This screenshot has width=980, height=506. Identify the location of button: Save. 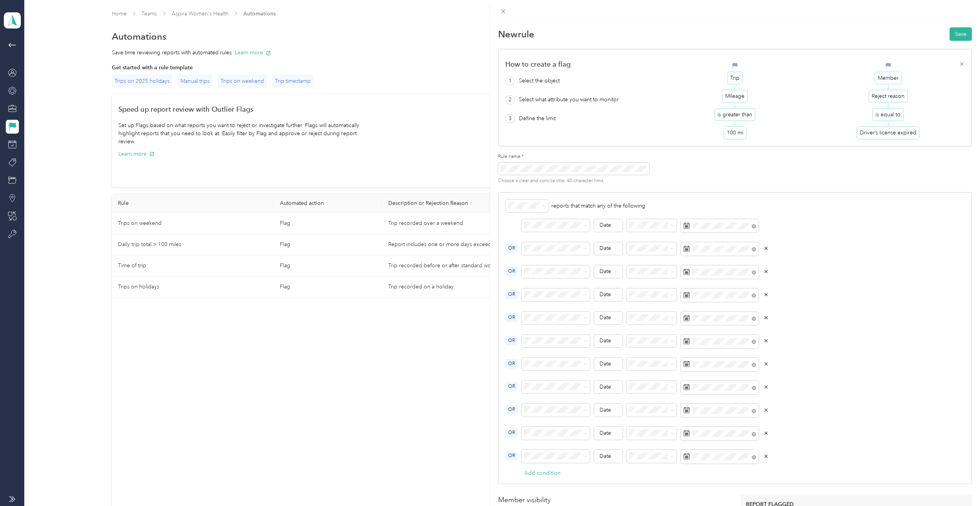
(961, 34).